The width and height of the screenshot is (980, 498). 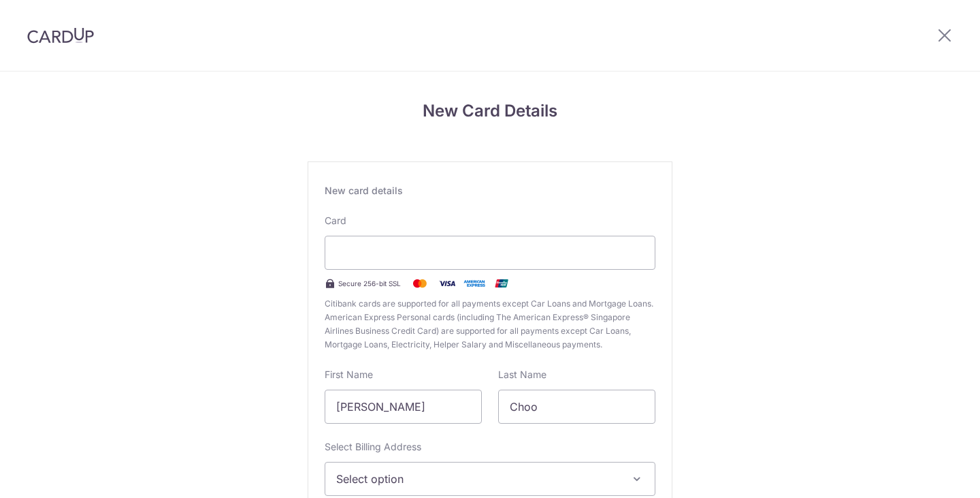 What do you see at coordinates (490, 479) in the screenshot?
I see `button: Select option` at bounding box center [490, 479].